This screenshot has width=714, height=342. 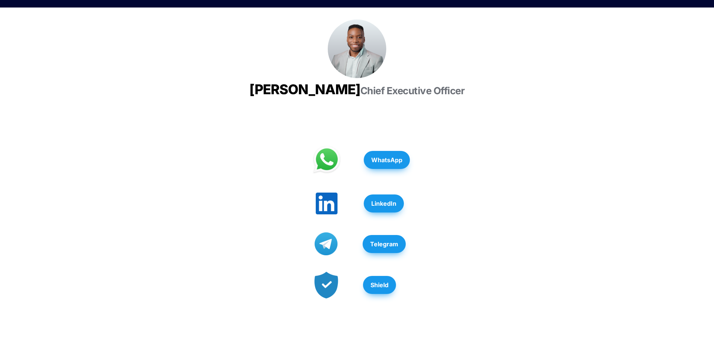 I want to click on a: Telegram, so click(x=384, y=244).